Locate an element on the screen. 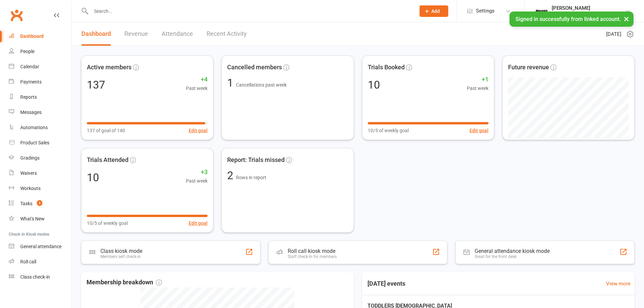  div: Gradings is located at coordinates (30, 158).